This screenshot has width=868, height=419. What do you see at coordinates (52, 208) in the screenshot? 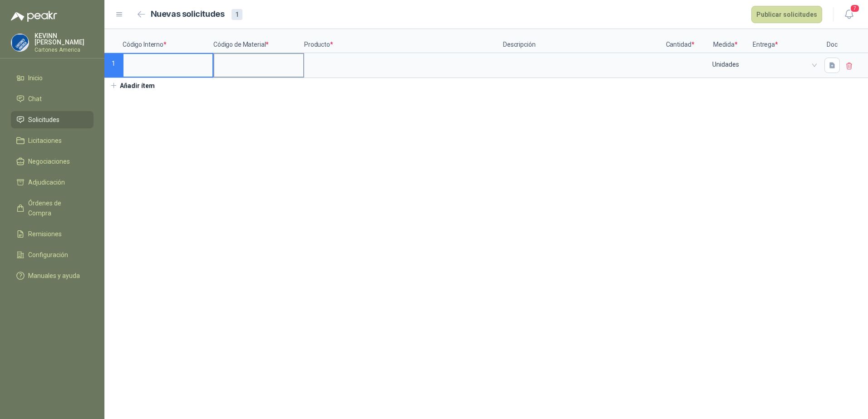
I see `a: Órdenes de Compra` at bounding box center [52, 208].